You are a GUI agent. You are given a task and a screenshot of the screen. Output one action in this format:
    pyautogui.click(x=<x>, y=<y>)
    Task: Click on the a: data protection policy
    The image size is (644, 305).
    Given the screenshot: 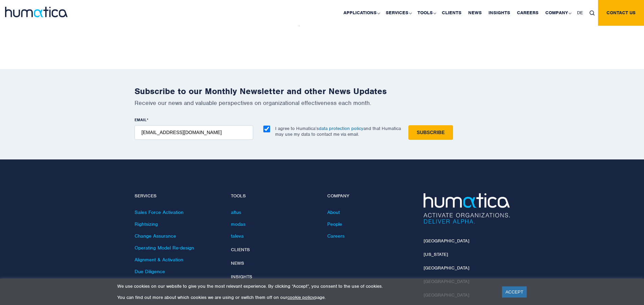 What is the action you would take?
    pyautogui.click(x=341, y=128)
    